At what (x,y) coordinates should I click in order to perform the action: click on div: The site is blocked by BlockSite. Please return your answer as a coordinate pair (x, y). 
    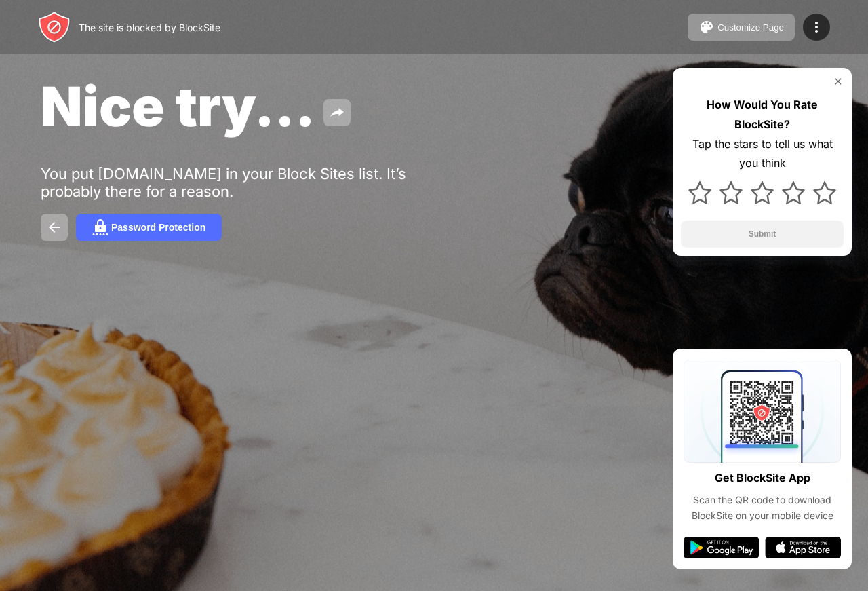
    Looking at the image, I should click on (149, 27).